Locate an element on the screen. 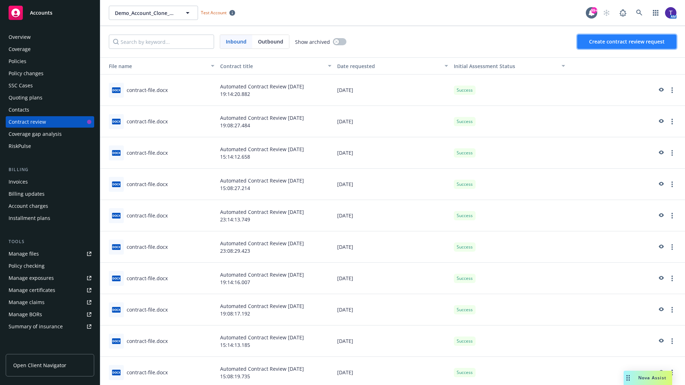 The width and height of the screenshot is (685, 385). span: Show archived is located at coordinates (312, 42).